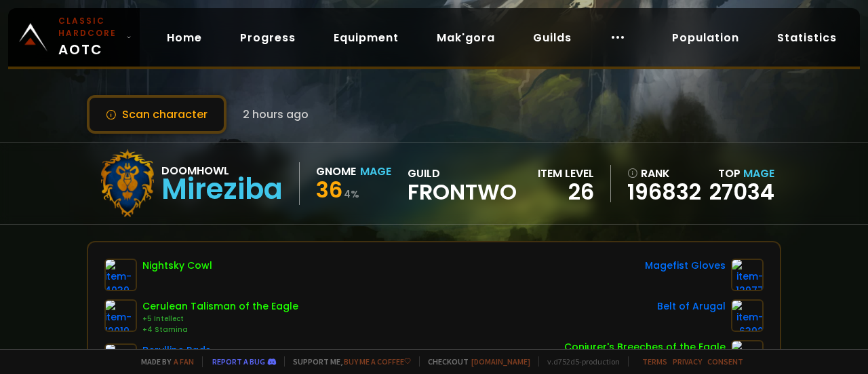 The height and width of the screenshot is (374, 868). What do you see at coordinates (705, 38) in the screenshot?
I see `a: Population` at bounding box center [705, 38].